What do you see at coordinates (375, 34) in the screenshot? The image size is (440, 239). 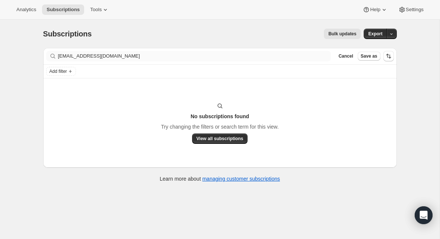 I see `span: Export` at bounding box center [375, 34].